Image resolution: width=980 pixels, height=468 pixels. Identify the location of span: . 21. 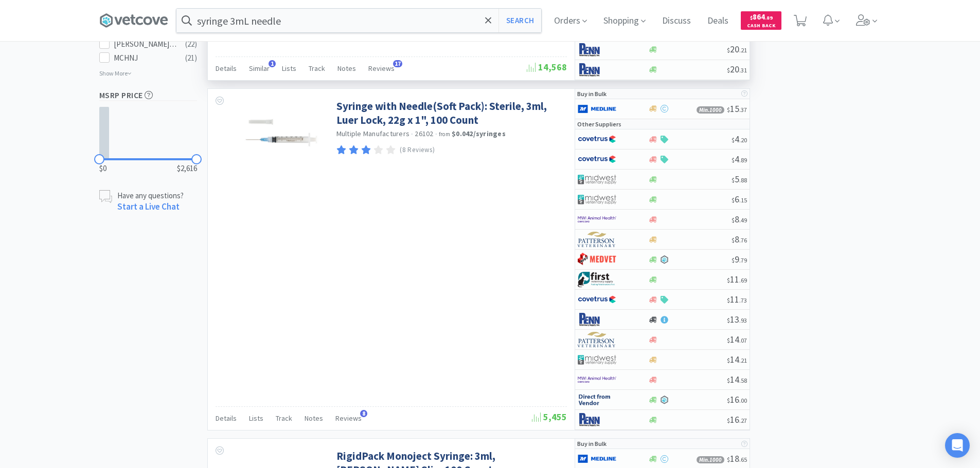
(743, 50).